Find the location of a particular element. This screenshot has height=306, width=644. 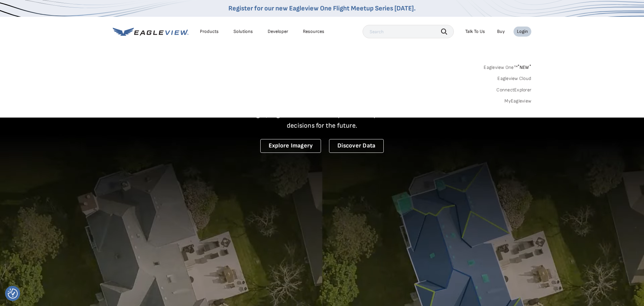

a: Eagleview Cloud is located at coordinates (514, 79).